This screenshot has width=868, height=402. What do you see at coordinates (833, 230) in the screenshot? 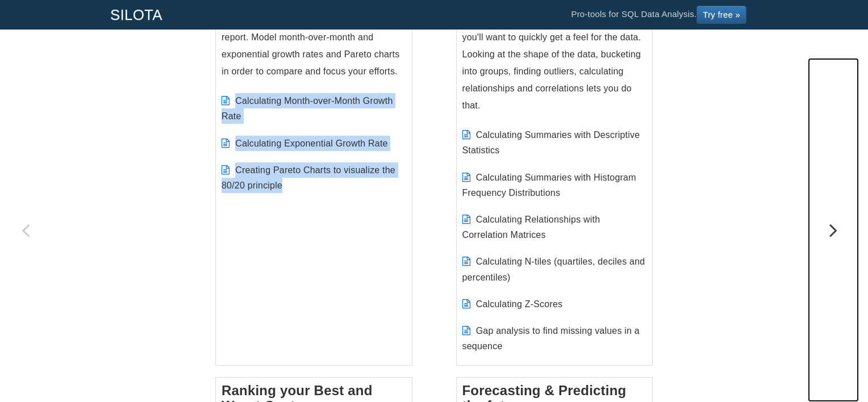
I see `a: Next page: Calculating Running Total` at bounding box center [833, 230].